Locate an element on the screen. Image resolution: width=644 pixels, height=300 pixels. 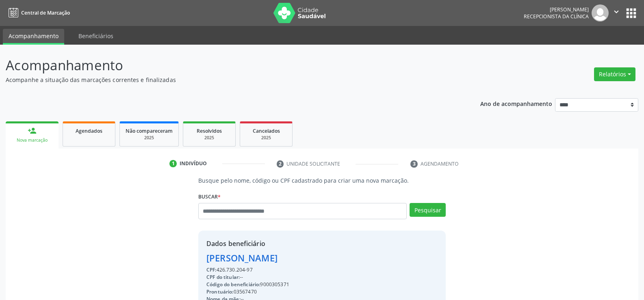
span: Prontuário: is located at coordinates (220, 292).